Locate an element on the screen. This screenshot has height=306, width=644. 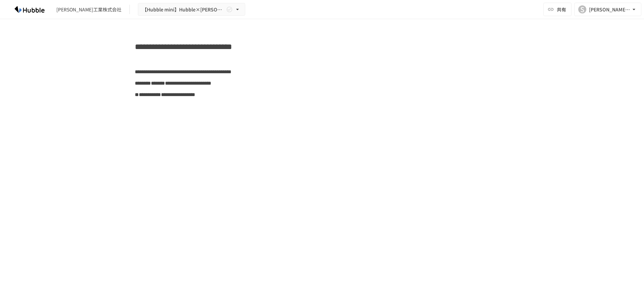
button: 共有 is located at coordinates (557, 9).